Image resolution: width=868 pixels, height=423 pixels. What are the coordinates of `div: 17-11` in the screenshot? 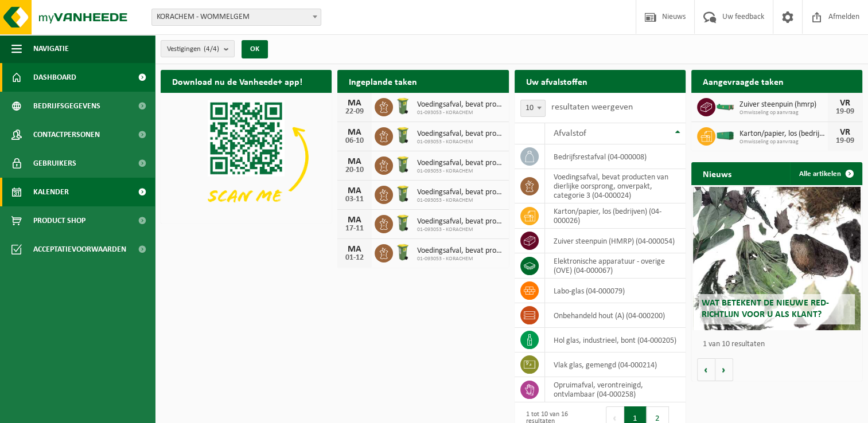 It's located at (354, 228).